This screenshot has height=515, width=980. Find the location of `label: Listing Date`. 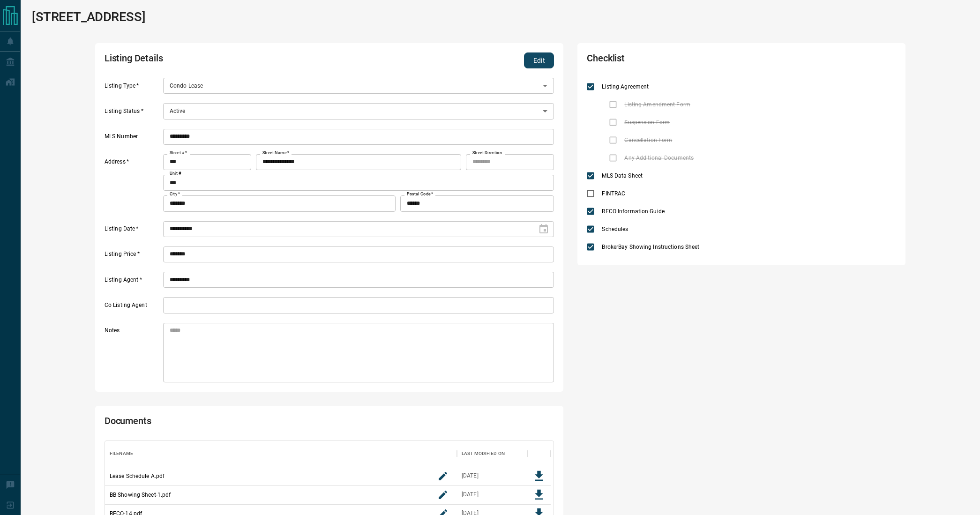

label: Listing Date is located at coordinates (133, 231).